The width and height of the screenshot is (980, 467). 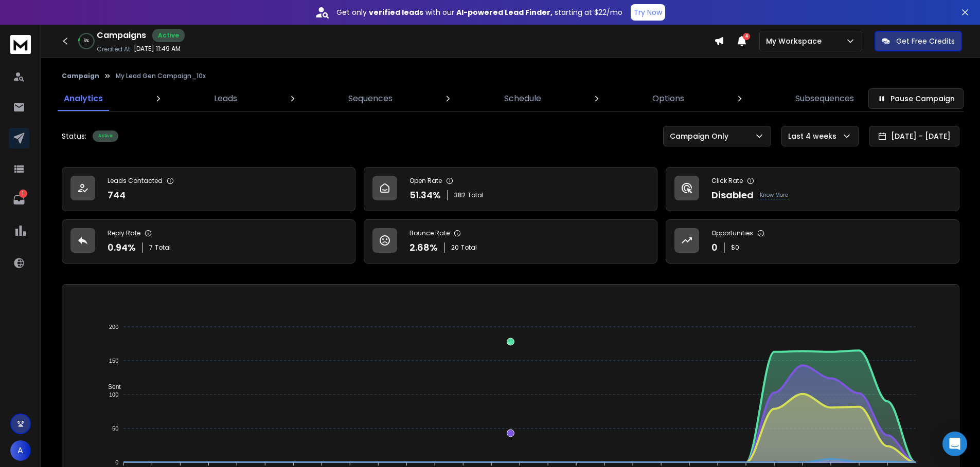 I want to click on p: Last 4 weeks, so click(x=814, y=136).